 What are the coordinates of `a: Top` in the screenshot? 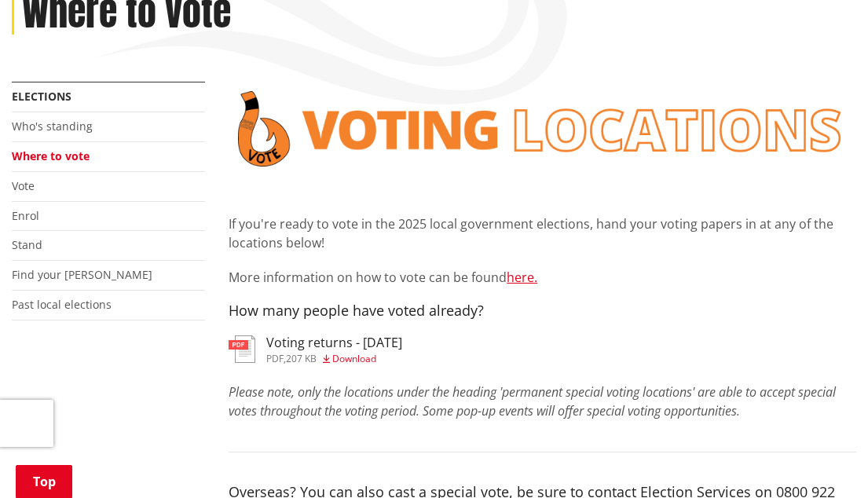 It's located at (44, 481).